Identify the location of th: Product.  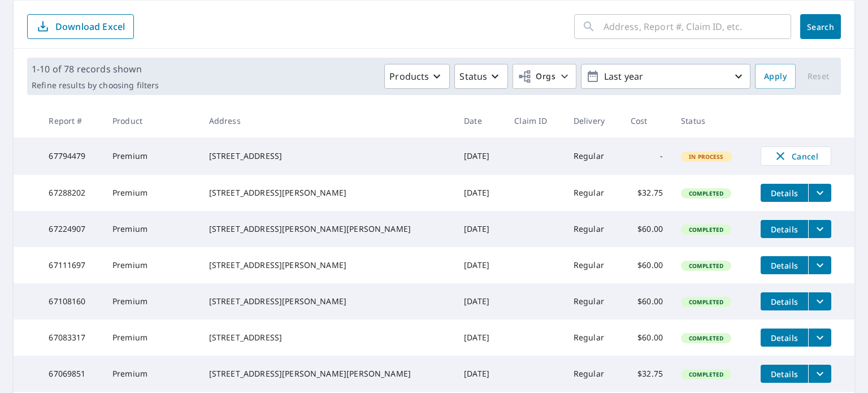
(152, 120).